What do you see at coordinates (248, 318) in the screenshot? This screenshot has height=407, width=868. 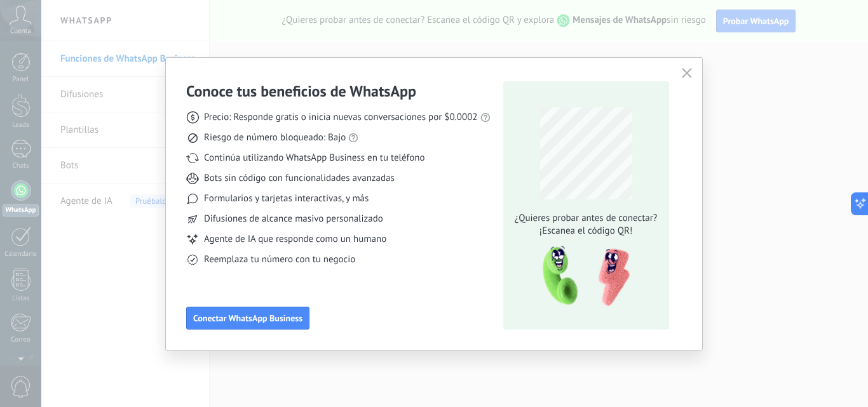 I see `button: Conectar WhatsApp Business` at bounding box center [248, 318].